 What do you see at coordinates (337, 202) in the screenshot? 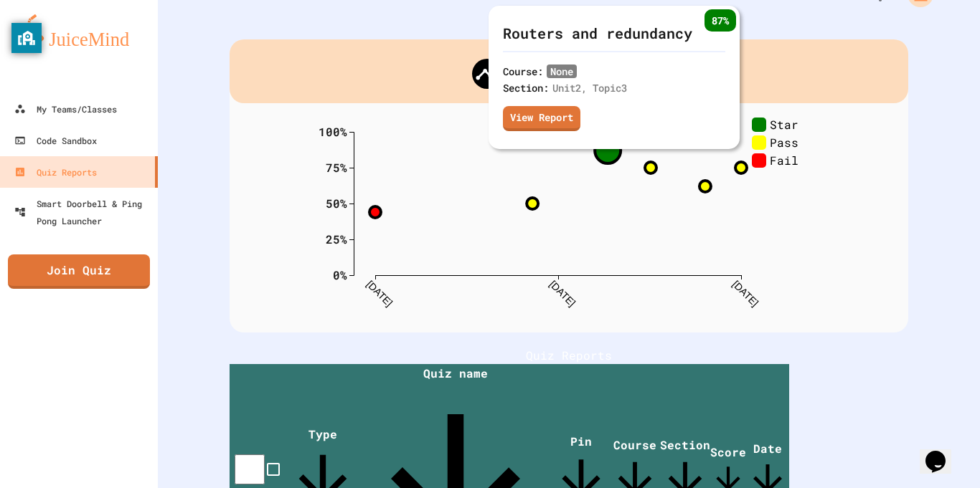
I see `text: 50%` at bounding box center [337, 202].